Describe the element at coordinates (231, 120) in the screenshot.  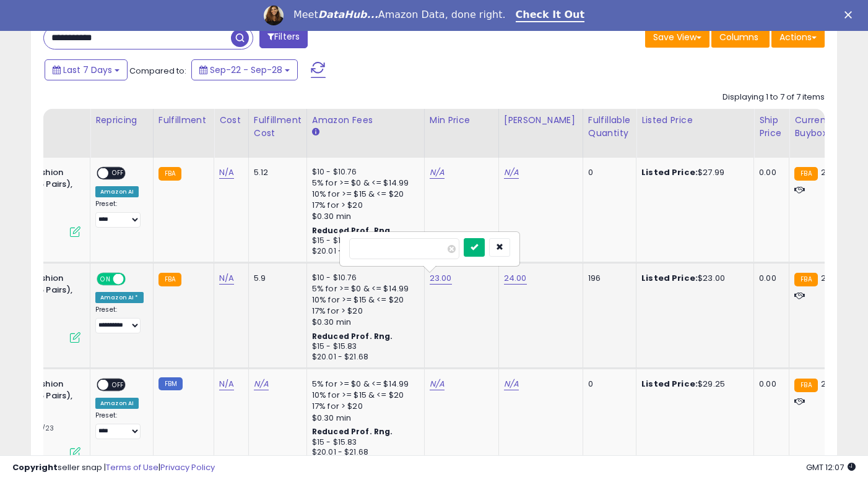
I see `div: Cost` at that location.